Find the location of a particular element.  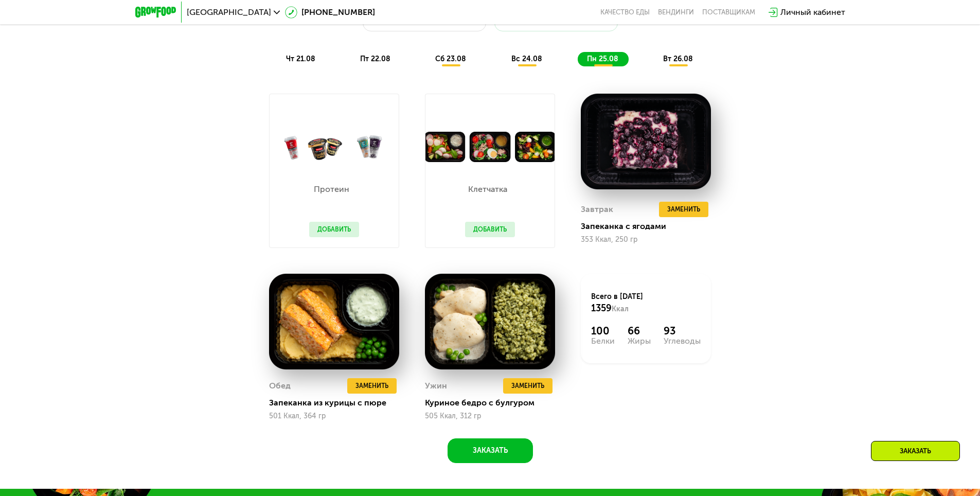

p: Клетчатка is located at coordinates (487, 189).